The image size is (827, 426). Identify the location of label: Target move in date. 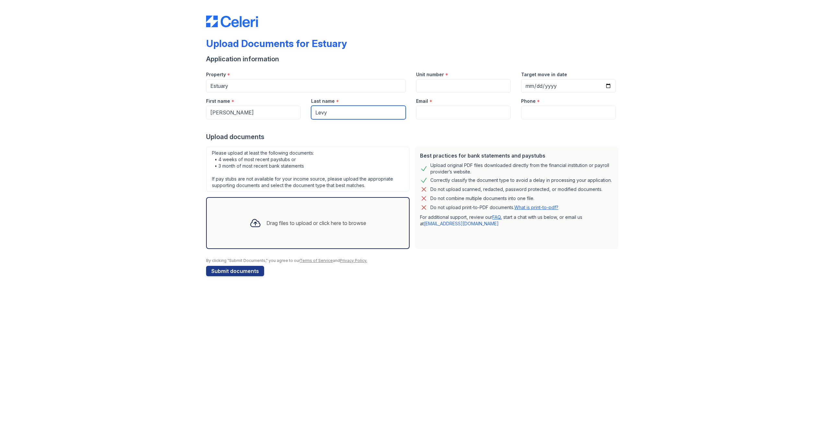
(544, 75).